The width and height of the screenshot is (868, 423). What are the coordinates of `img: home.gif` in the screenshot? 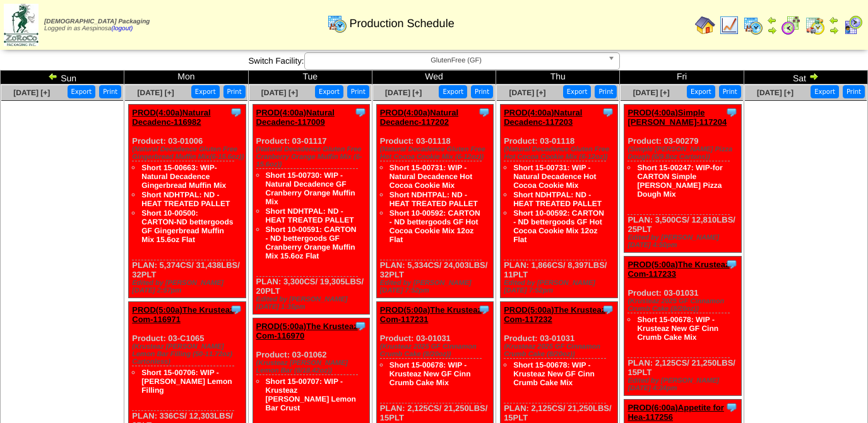 It's located at (705, 25).